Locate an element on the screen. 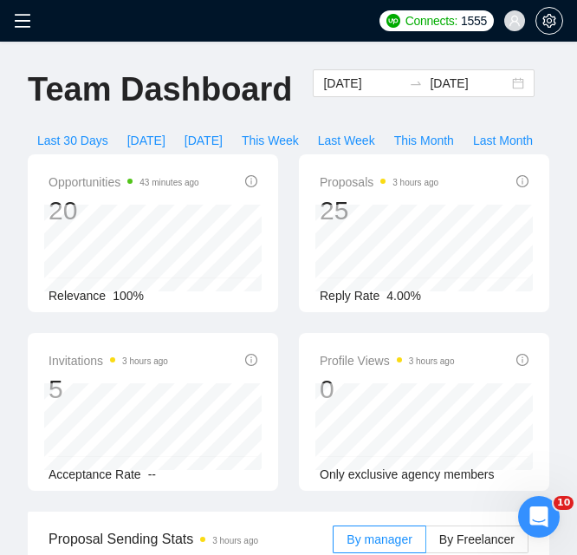  span: Reply Rate is located at coordinates (349, 296).